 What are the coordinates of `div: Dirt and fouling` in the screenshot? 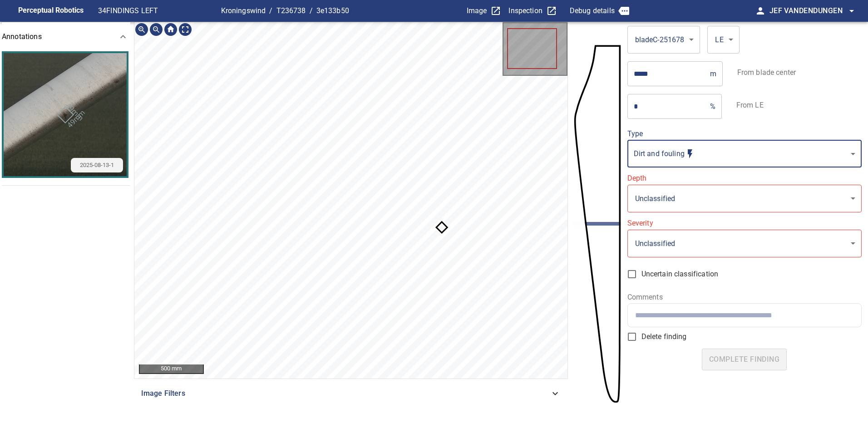 It's located at (744, 153).